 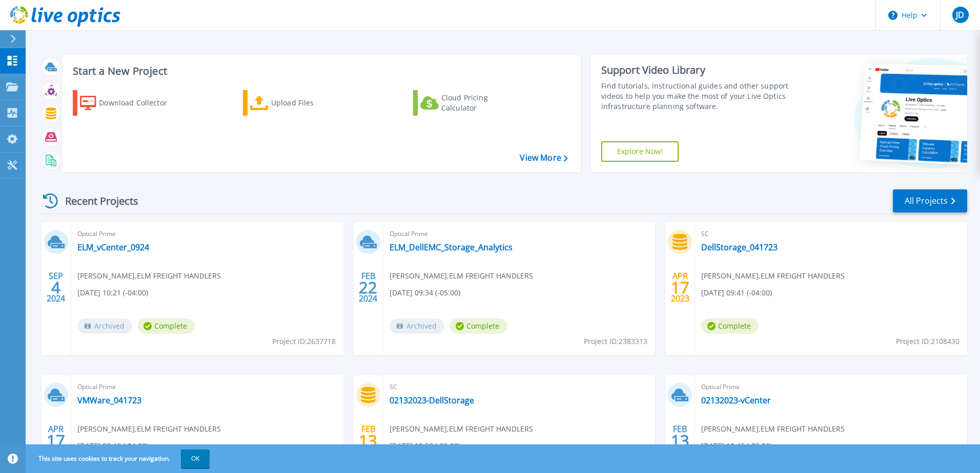 What do you see at coordinates (195, 459) in the screenshot?
I see `button: OK` at bounding box center [195, 459].